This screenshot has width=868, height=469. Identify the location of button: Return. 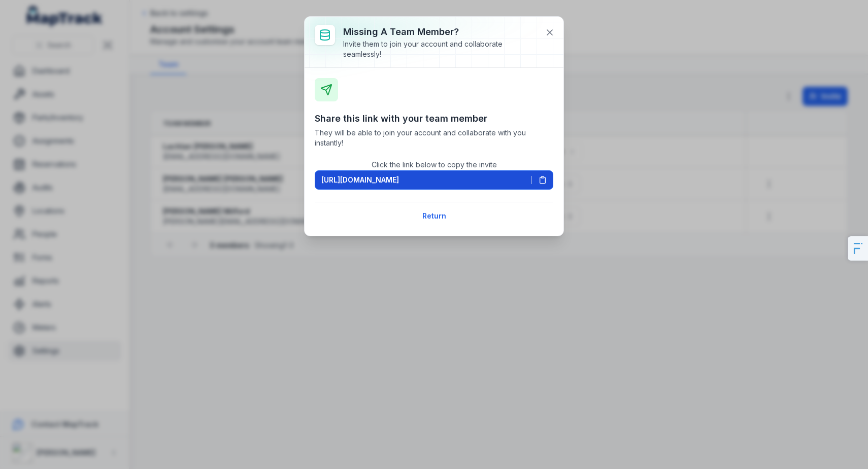
(434, 216).